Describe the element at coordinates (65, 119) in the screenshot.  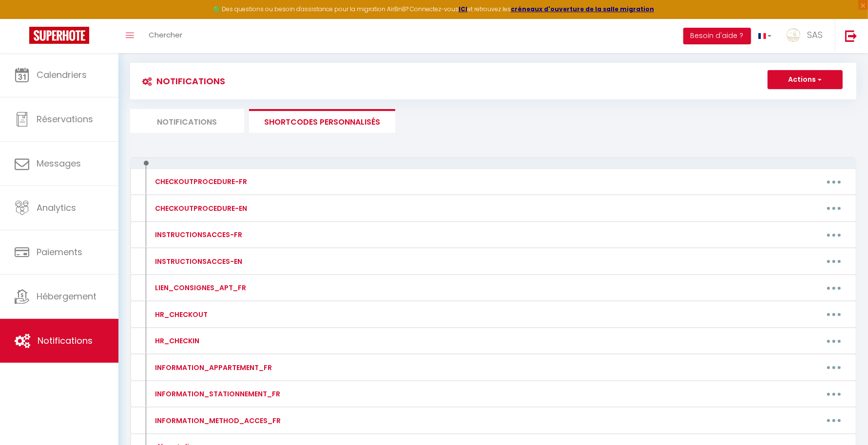
I see `span: Réservations` at that location.